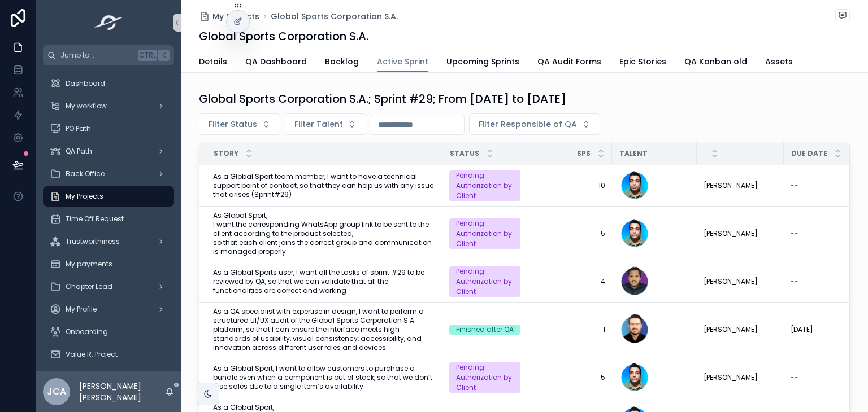 The image size is (868, 412). What do you see at coordinates (485, 330) in the screenshot?
I see `a: Finished after QA` at bounding box center [485, 330].